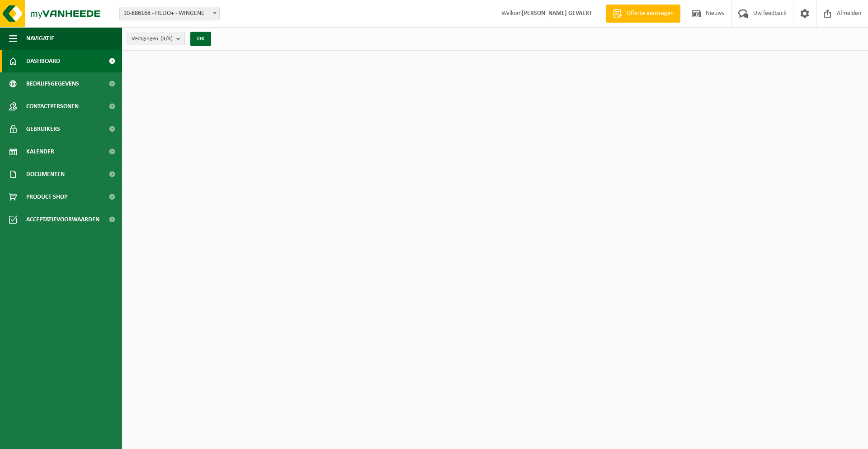  I want to click on span: Acceptatievoorwaarden, so click(63, 219).